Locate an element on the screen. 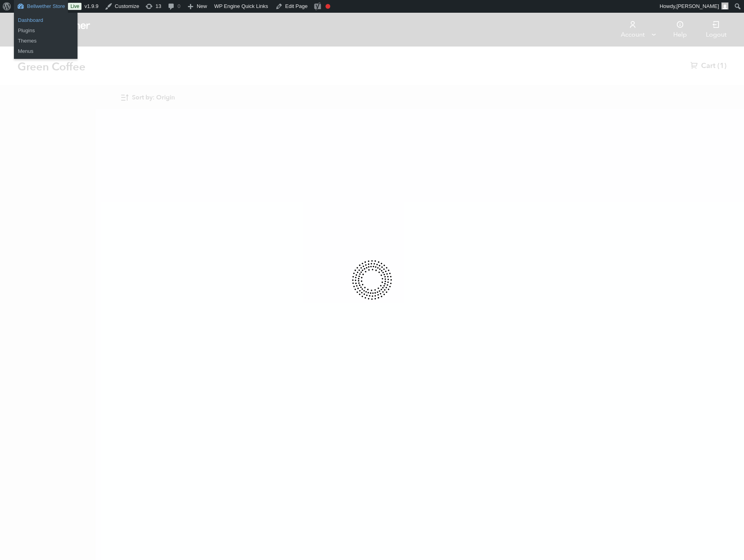 The image size is (744, 560). a: Themes is located at coordinates (46, 41).